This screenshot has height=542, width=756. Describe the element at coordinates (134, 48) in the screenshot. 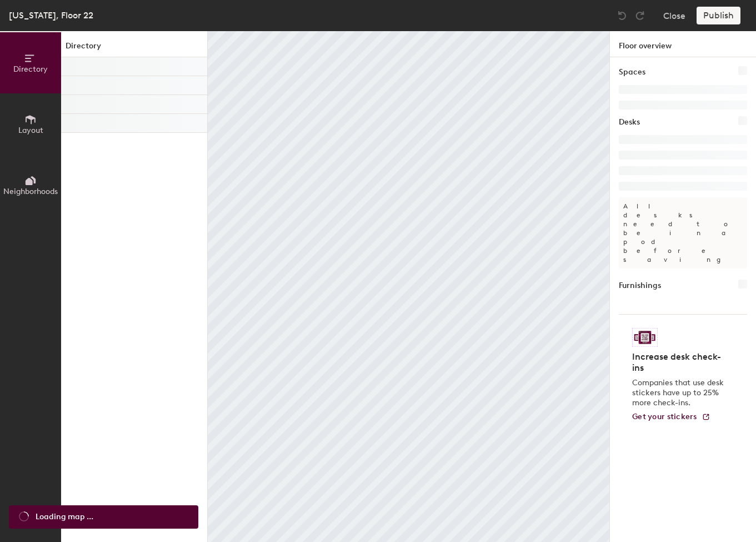

I see `h1: Directory` at that location.